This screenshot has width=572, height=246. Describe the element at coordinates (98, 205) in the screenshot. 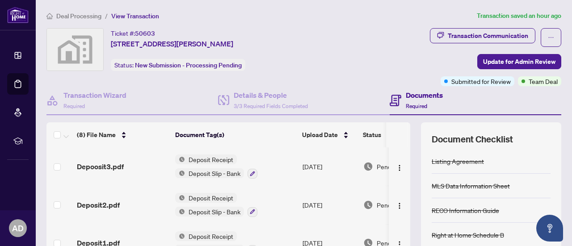

I see `span: Deposit2.pdf` at that location.